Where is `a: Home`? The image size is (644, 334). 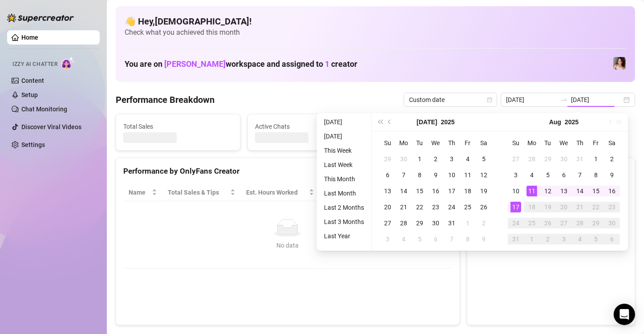
a: Home is located at coordinates (30, 37).